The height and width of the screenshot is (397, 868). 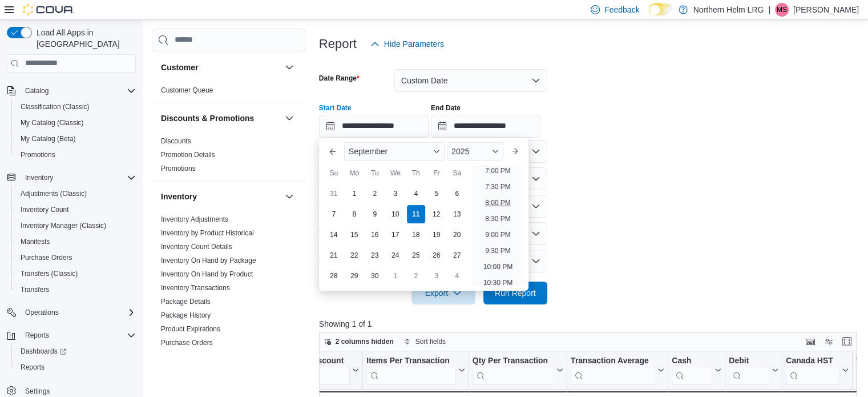 What do you see at coordinates (437, 255) in the screenshot?
I see `div: day-26` at bounding box center [437, 255].